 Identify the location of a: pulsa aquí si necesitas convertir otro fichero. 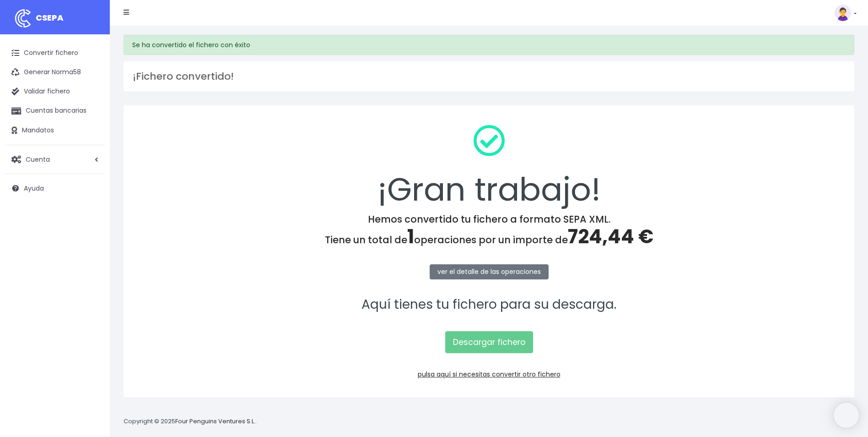
(489, 374).